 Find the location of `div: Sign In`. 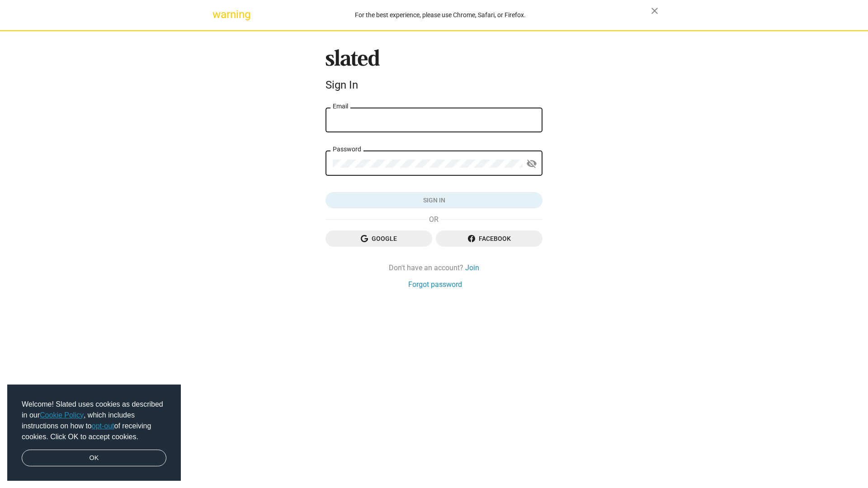

div: Sign In is located at coordinates (434, 85).